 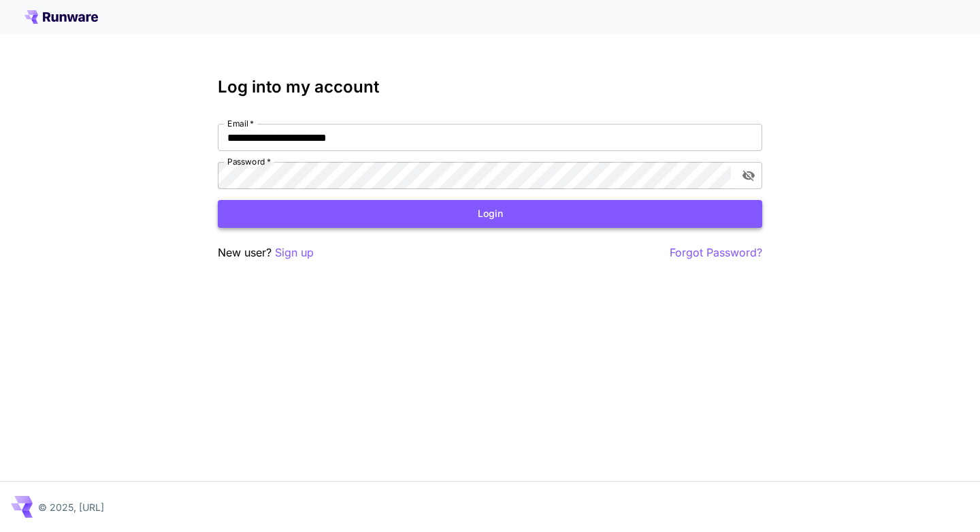 What do you see at coordinates (749, 176) in the screenshot?
I see `button: toggle password visibility` at bounding box center [749, 176].